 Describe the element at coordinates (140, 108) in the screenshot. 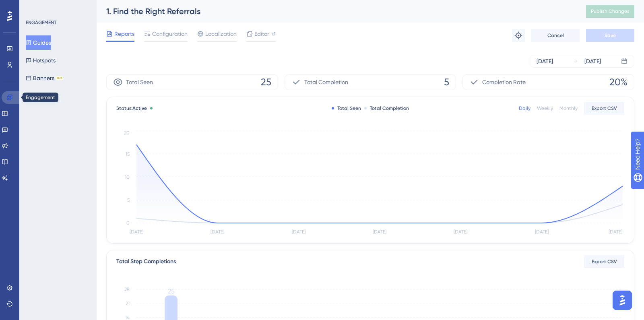

I see `span: Active` at that location.